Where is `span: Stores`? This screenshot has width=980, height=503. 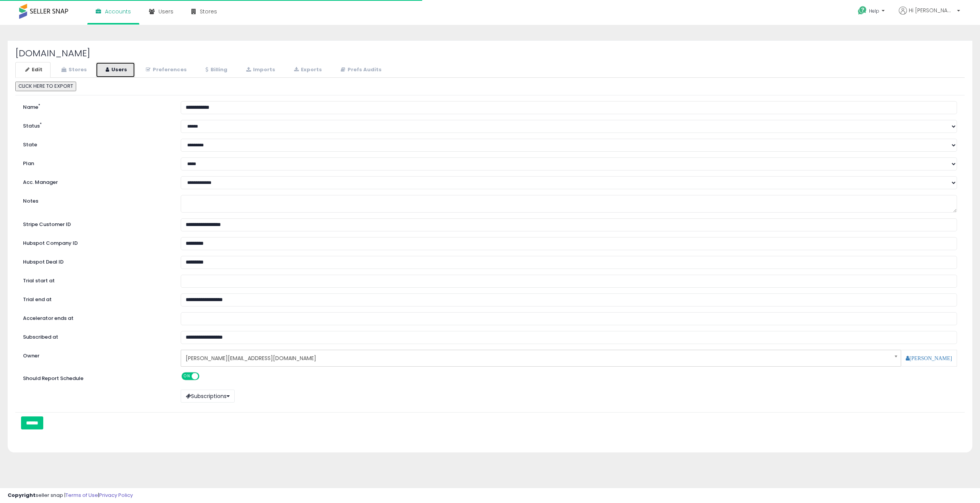
span: Stores is located at coordinates (208, 12).